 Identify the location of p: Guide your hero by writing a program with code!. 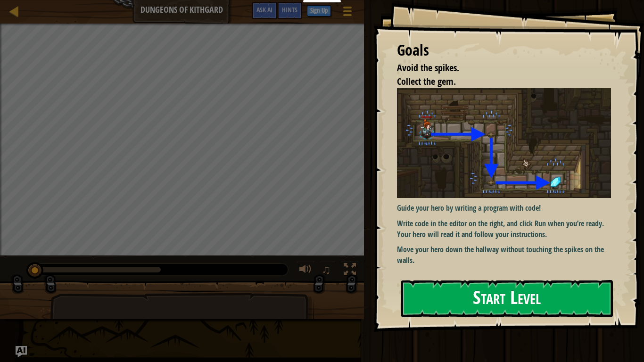
(504, 208).